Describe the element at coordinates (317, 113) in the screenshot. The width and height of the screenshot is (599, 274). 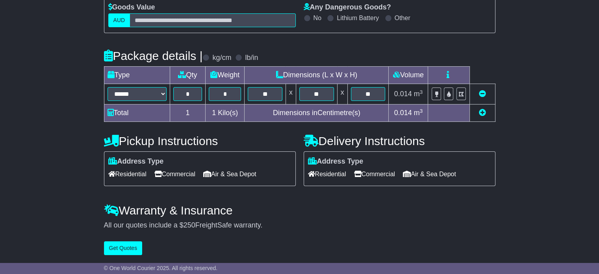
I see `td: Dimensions in Centimetre(s)` at that location.